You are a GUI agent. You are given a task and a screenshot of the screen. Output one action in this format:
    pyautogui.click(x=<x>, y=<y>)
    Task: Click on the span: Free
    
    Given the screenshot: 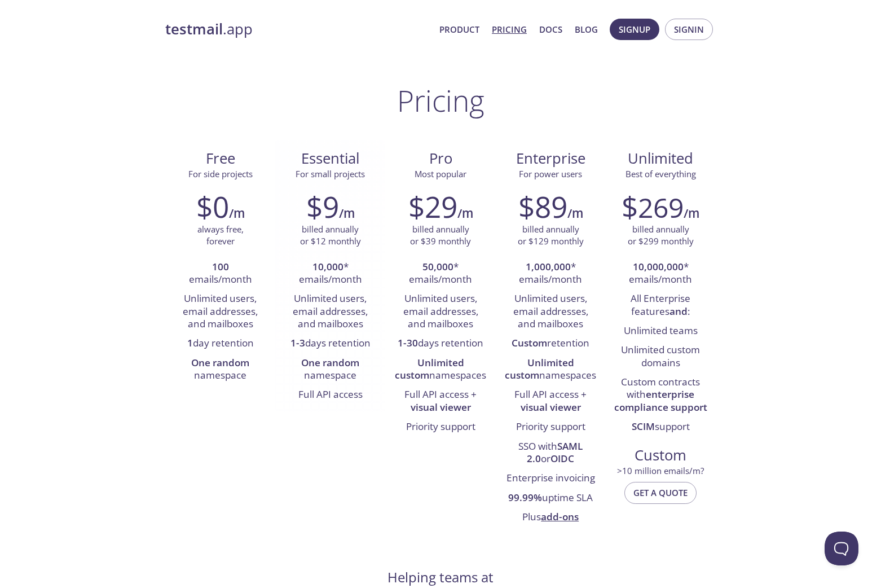 What is the action you would take?
    pyautogui.click(x=220, y=159)
    